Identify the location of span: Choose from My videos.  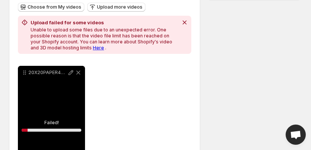
(54, 7).